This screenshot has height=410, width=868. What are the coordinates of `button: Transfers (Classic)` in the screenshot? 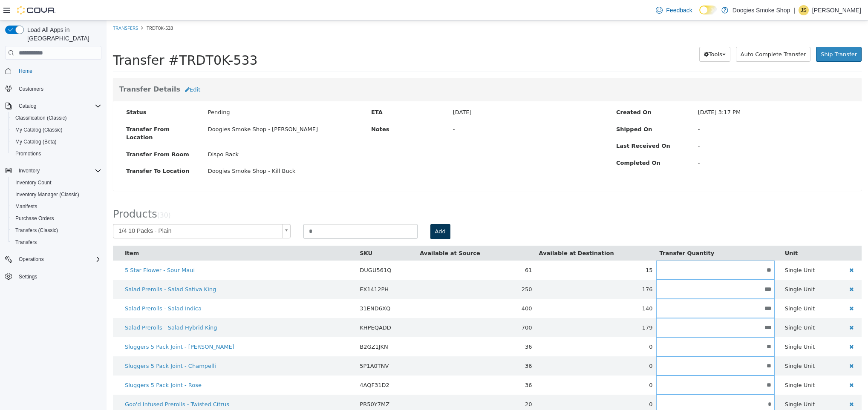 It's located at (56, 230).